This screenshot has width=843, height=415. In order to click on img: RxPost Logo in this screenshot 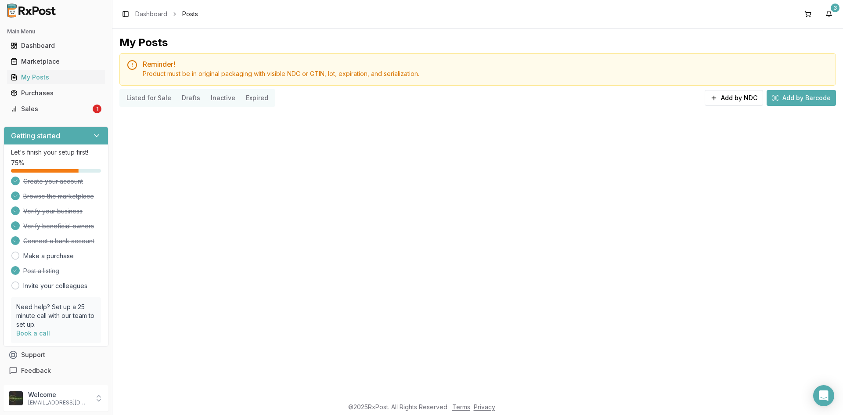, I will do `click(32, 11)`.